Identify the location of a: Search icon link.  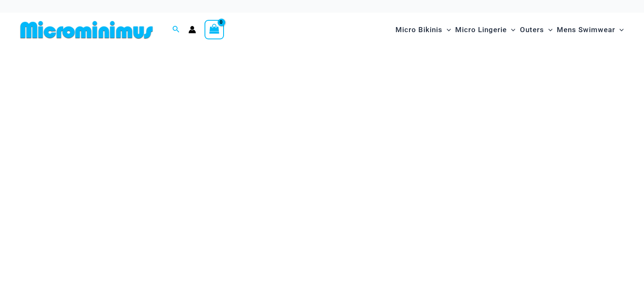
(176, 29).